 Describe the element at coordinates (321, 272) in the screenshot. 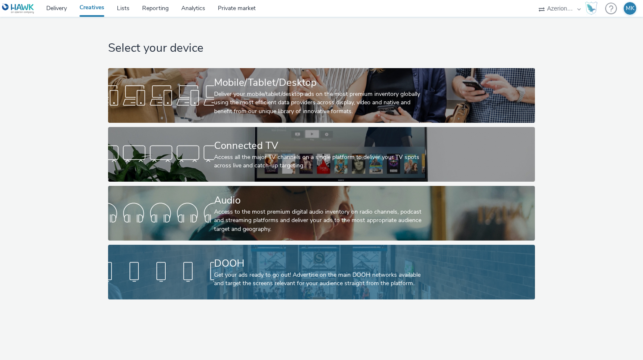

I see `a: DOOHGet your ads ready to go out! Advertise on the main DOOH networks available and target the sc...` at that location.